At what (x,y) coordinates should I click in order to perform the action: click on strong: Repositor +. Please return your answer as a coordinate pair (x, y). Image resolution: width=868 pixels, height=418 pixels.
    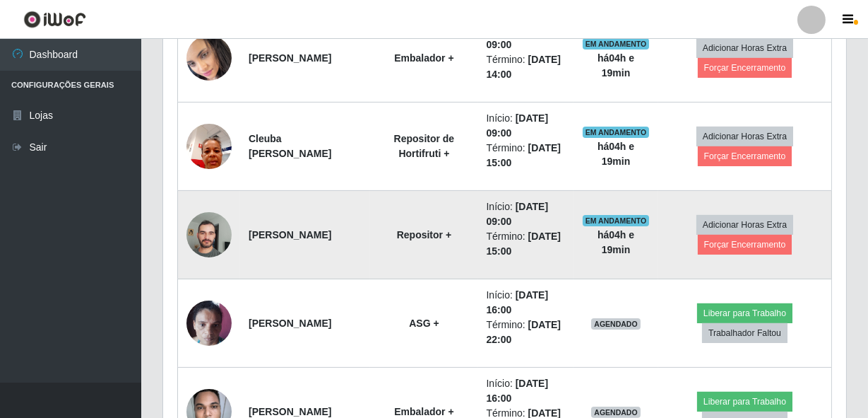
    Looking at the image, I should click on (424, 235).